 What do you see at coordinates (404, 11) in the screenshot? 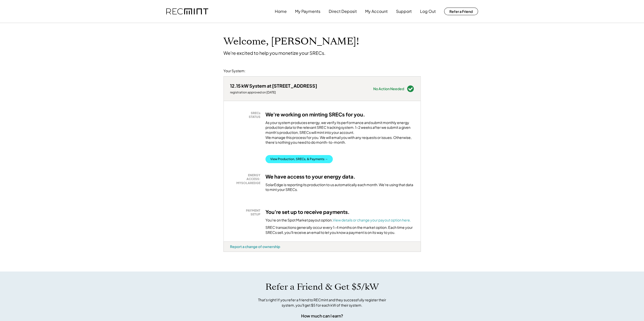
I see `button: Support` at bounding box center [404, 11].